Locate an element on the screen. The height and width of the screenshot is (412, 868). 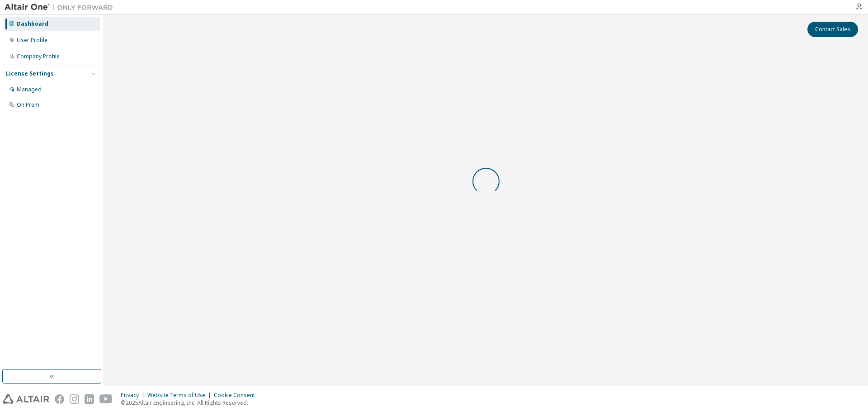
img: linkedin.svg is located at coordinates (89, 399).